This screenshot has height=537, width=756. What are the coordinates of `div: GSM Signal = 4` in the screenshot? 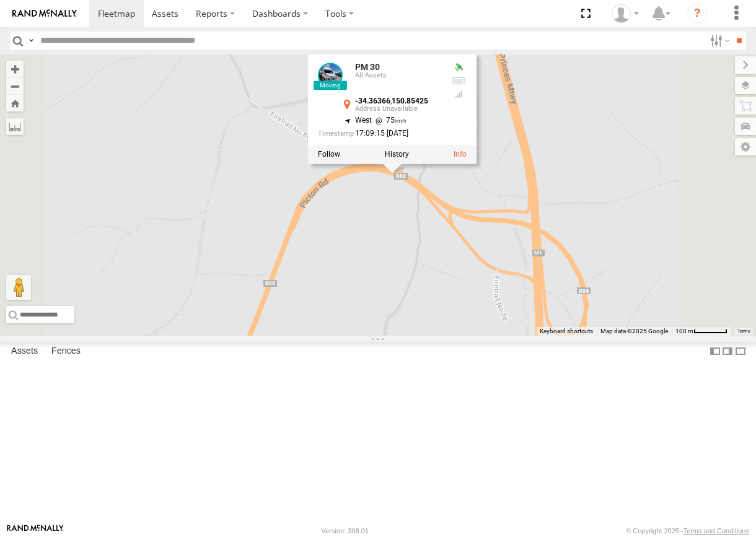 It's located at (459, 95).